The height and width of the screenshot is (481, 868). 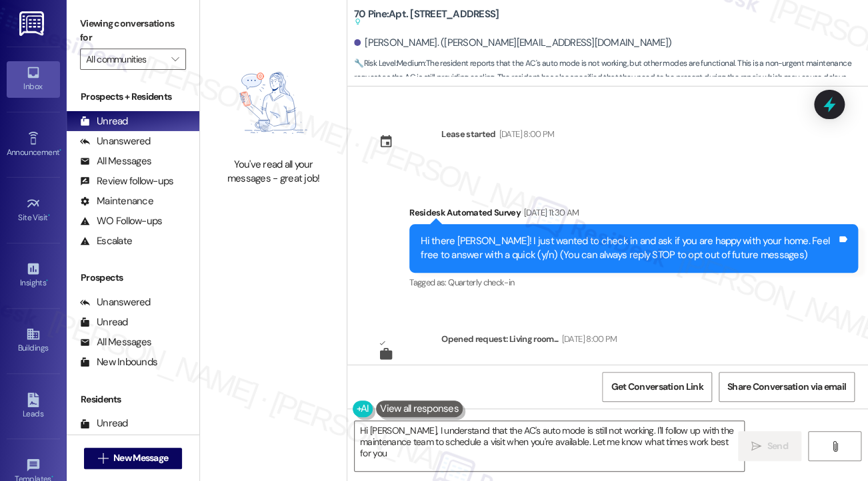 I want to click on button: New Message, so click(x=133, y=459).